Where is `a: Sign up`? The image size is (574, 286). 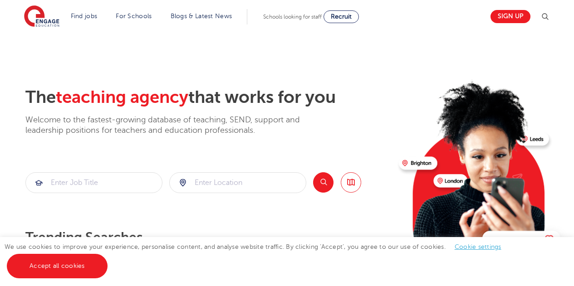 a: Sign up is located at coordinates (510, 16).